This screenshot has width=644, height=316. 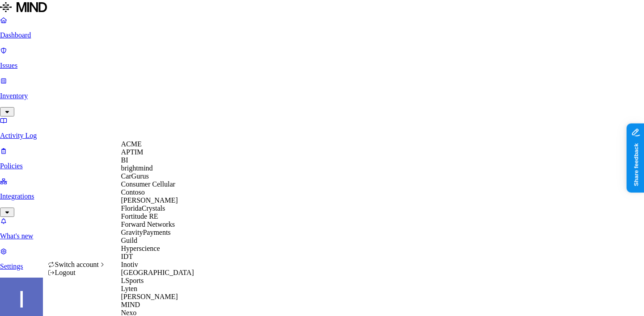 What do you see at coordinates (129, 240) in the screenshot?
I see `span: Guild` at bounding box center [129, 240].